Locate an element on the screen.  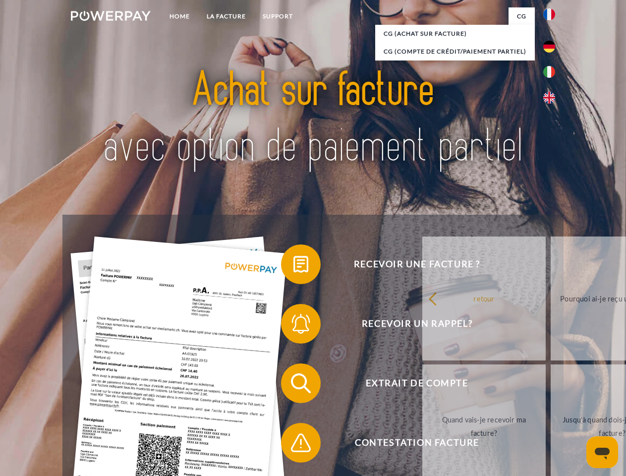
img: qb_warning.svg is located at coordinates (301, 443).